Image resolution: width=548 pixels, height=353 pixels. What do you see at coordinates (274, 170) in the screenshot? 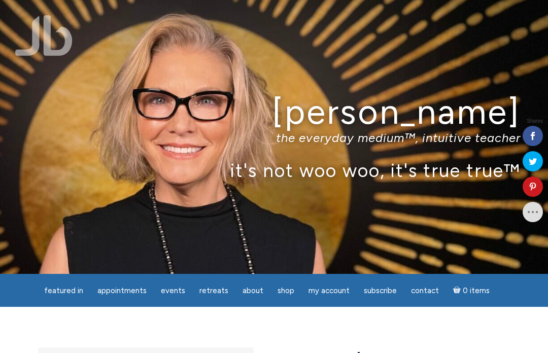
I see `p: it's not woo woo, it's true true™` at bounding box center [274, 170].